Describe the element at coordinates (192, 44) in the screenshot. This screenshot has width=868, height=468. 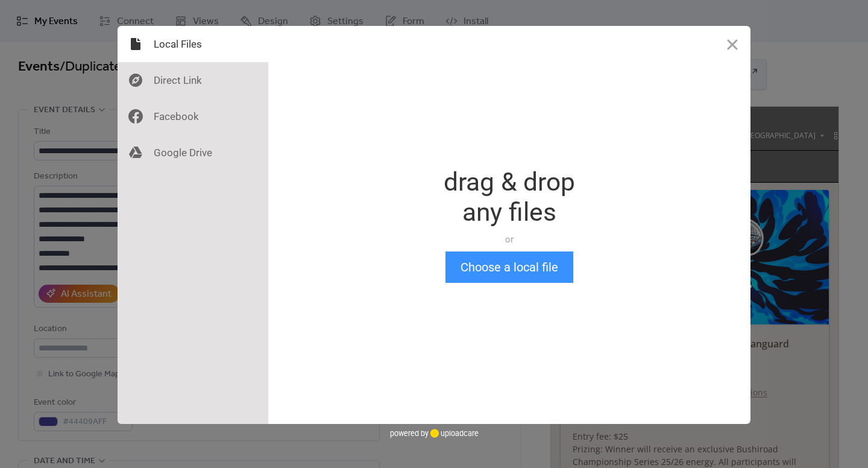
I see `div: Local Files` at that location.